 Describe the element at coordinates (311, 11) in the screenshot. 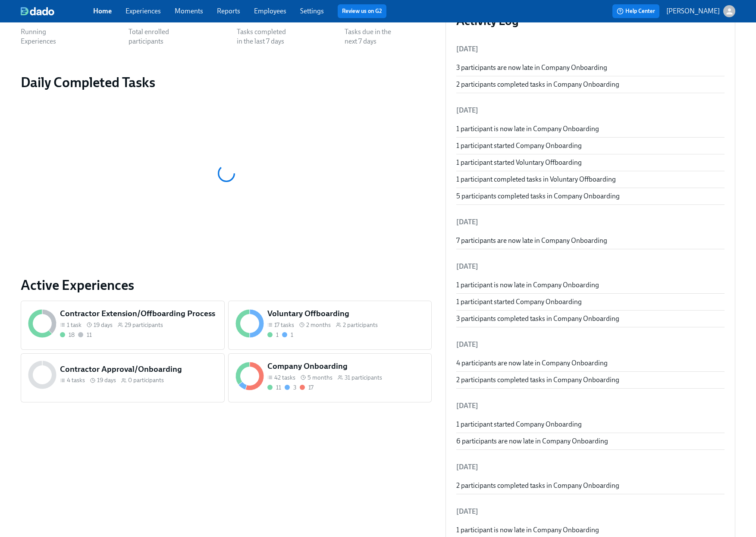

I see `a: Settings` at that location.